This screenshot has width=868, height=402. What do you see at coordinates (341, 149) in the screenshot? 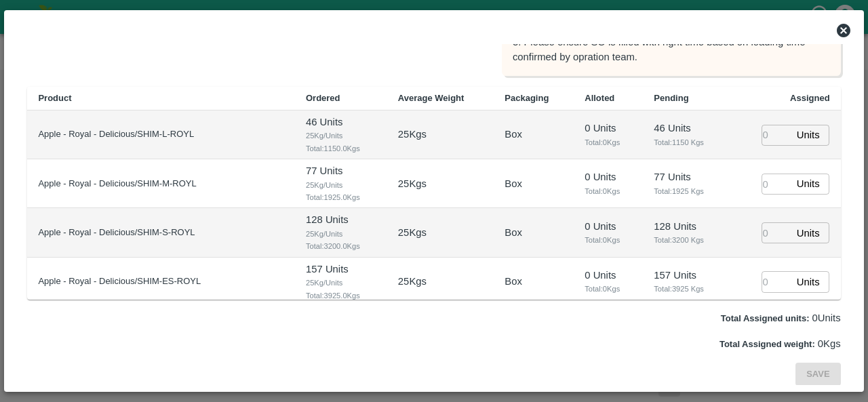
I see `span: Total: 1150.0 Kgs` at bounding box center [341, 149].